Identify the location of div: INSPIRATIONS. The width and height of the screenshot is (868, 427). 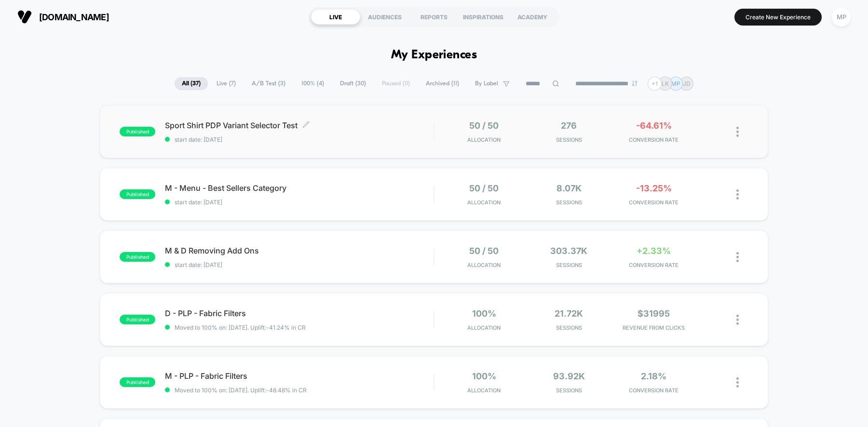
(483, 17).